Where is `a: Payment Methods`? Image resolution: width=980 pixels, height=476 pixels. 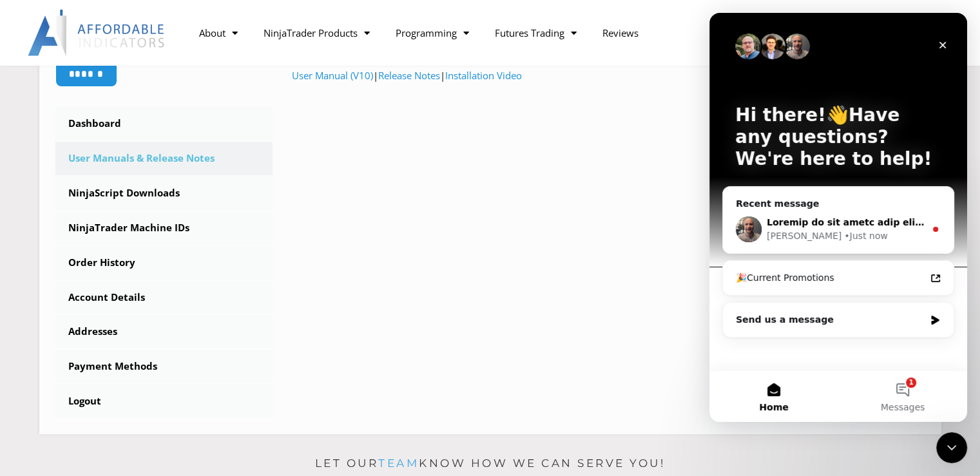 a: Payment Methods is located at coordinates (164, 366).